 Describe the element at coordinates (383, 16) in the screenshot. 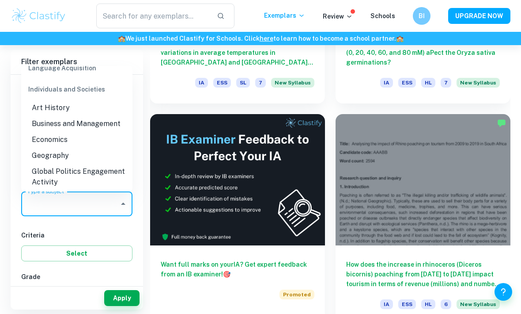

I see `a: Schools` at that location.